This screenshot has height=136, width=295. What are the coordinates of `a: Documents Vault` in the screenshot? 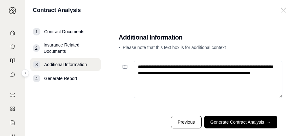 It's located at (13, 47).